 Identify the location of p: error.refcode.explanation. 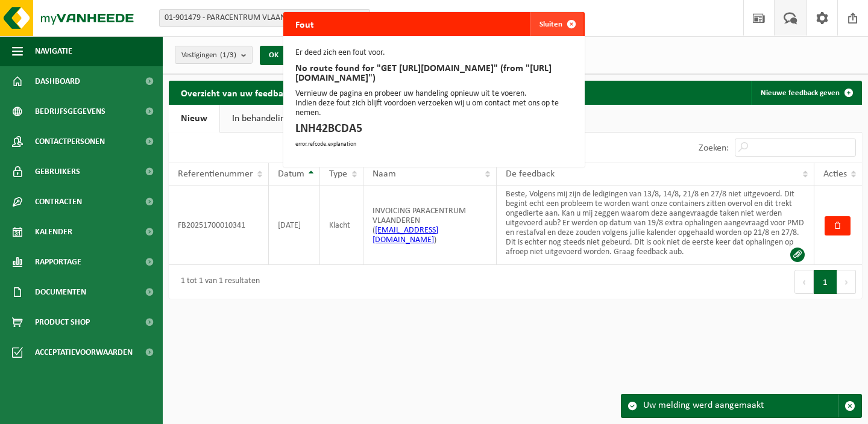
(434, 144).